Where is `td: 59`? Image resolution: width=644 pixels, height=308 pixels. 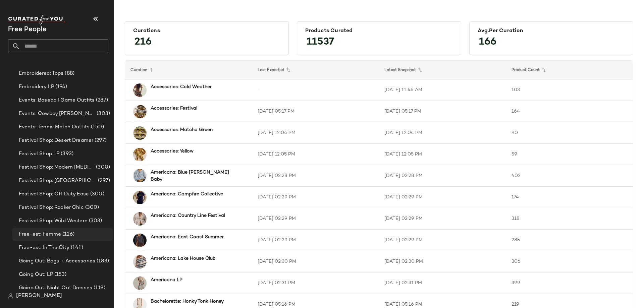
td: 59 is located at coordinates (570, 155).